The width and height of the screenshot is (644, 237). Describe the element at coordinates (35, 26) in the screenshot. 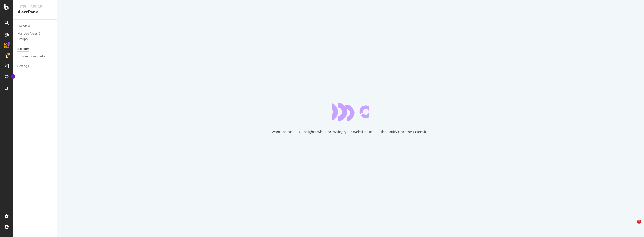

I see `a: Overview` at that location.